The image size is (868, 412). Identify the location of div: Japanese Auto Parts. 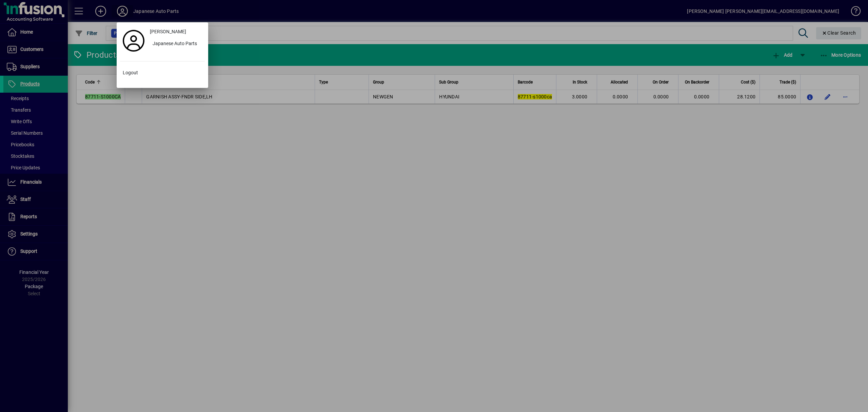
(176, 44).